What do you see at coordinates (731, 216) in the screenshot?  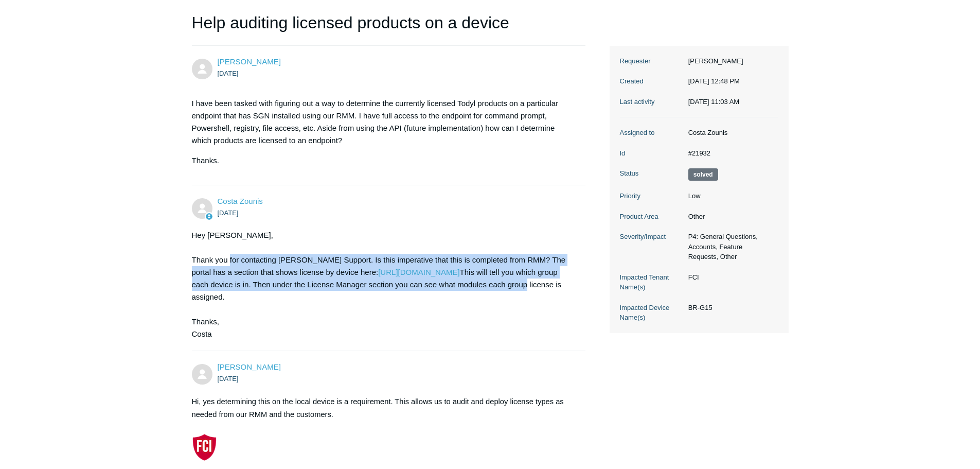 I see `dd: Other` at bounding box center [731, 216].